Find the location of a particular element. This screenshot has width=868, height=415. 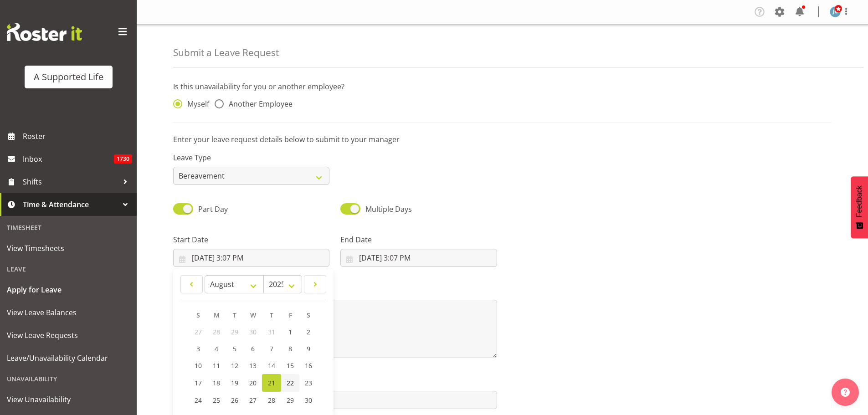

img: jess-clark3304.jpg is located at coordinates (835, 11).